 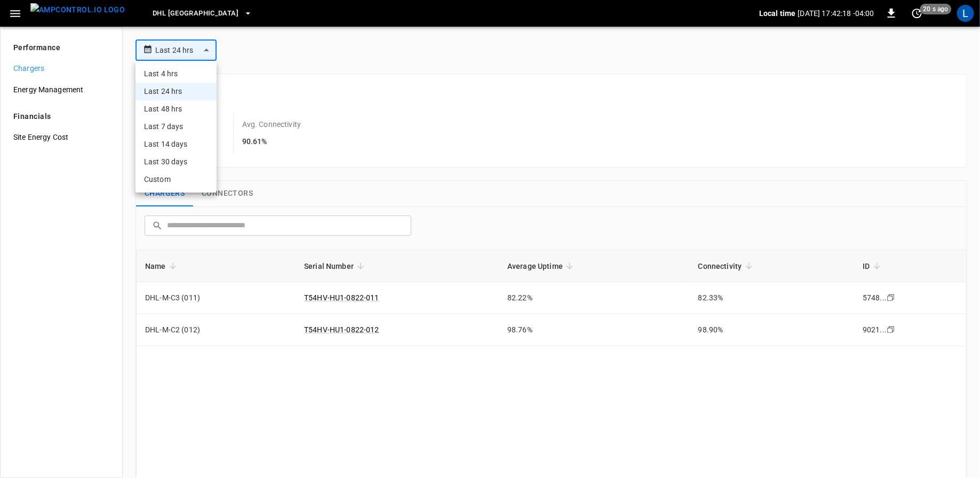 I want to click on li: Last 7 days, so click(x=176, y=126).